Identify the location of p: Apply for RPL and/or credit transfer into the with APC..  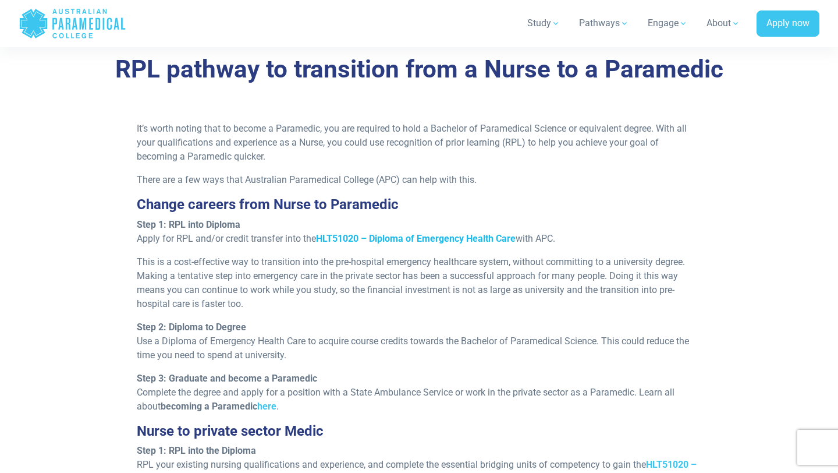
(419, 232).